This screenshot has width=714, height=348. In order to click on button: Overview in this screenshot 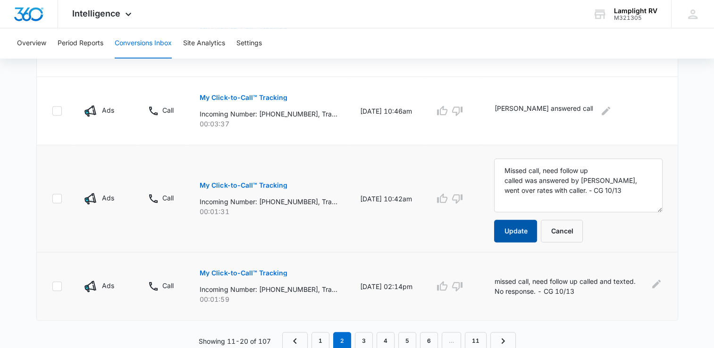, I will do `click(32, 43)`.